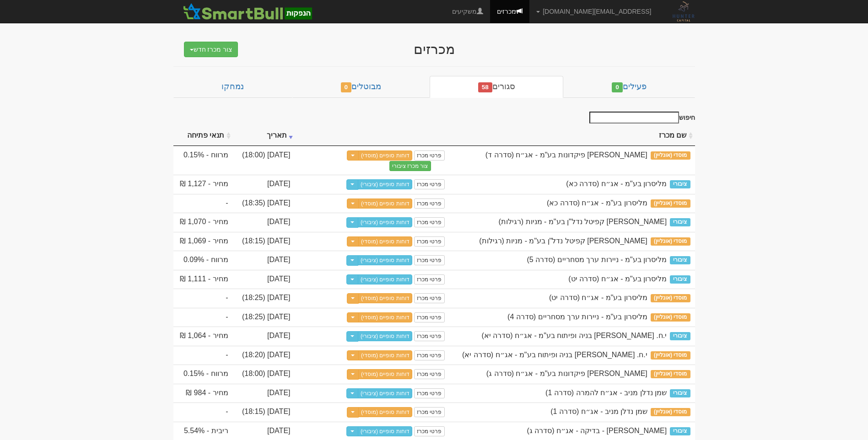 The width and height of the screenshot is (868, 440). Describe the element at coordinates (496, 87) in the screenshot. I see `a: סגורים` at that location.